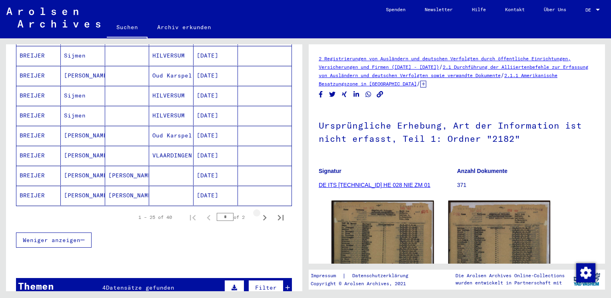  Describe the element at coordinates (184, 27) in the screenshot. I see `a: Archiv erkunden` at that location.